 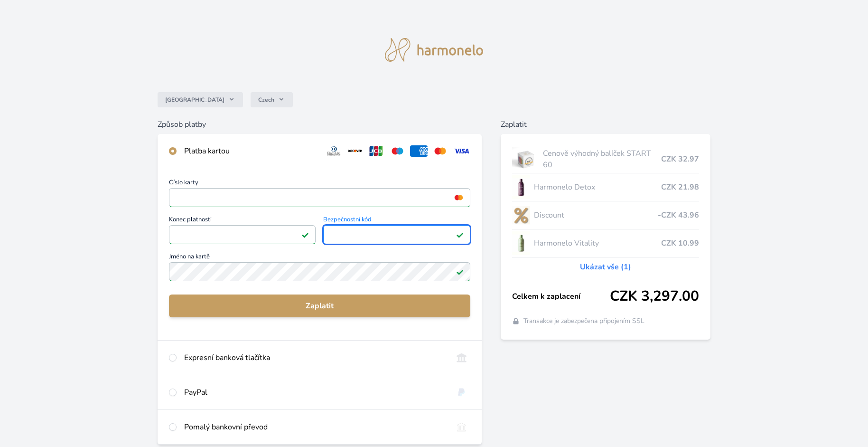 I want to click on span: -CZK 43.96, so click(x=678, y=215).